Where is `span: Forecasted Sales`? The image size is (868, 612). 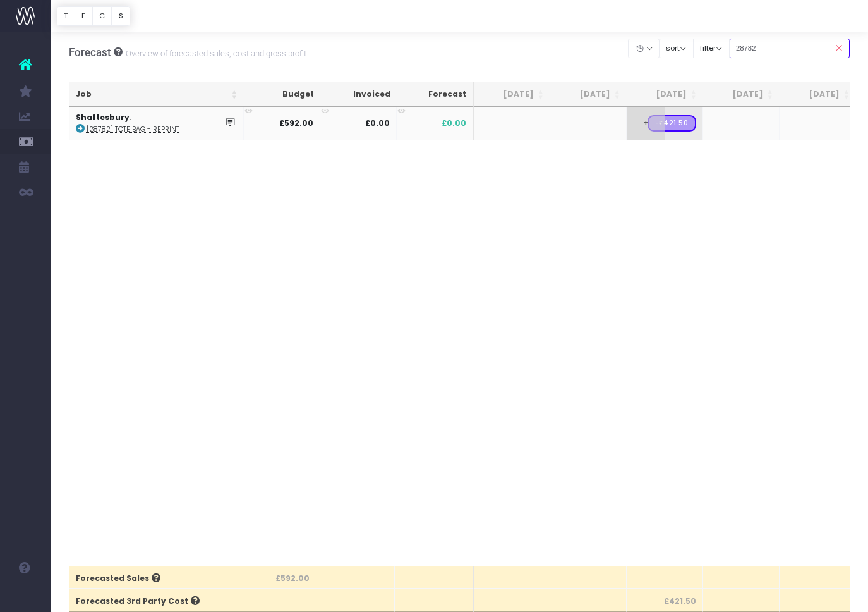 span: Forecasted Sales is located at coordinates (118, 578).